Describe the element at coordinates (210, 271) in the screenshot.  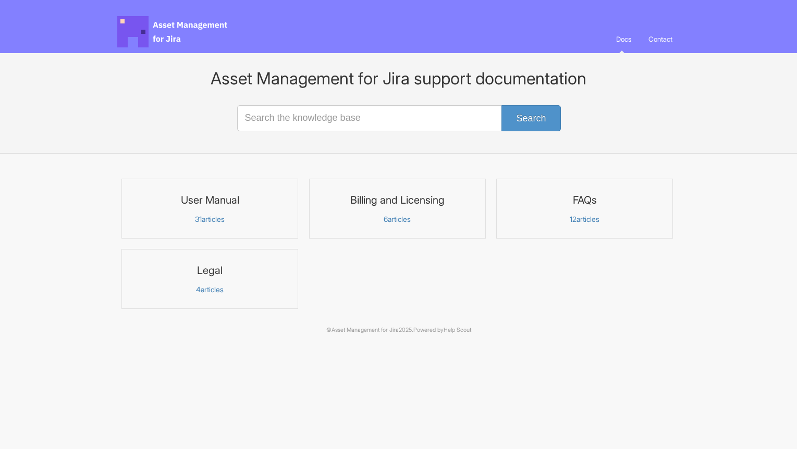
I see `h3: Legal` at that location.